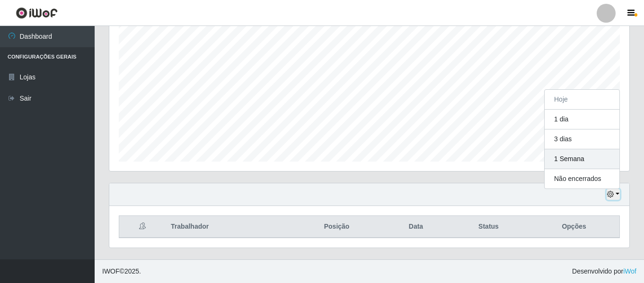 The height and width of the screenshot is (283, 644). What do you see at coordinates (604, 271) in the screenshot?
I see `span: Desenvolvido por` at bounding box center [604, 271].